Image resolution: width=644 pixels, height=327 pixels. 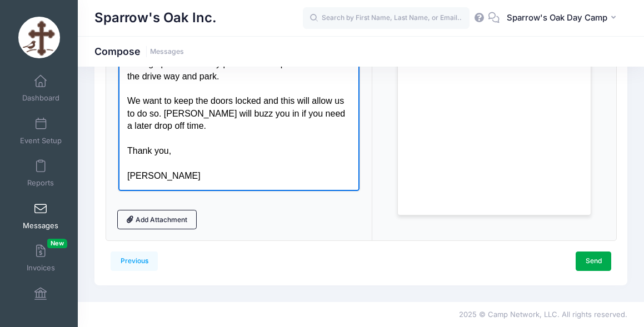 What do you see at coordinates (386, 19) in the screenshot?
I see `input: Search by First Name, Last Name, or Email...` at bounding box center [386, 19].